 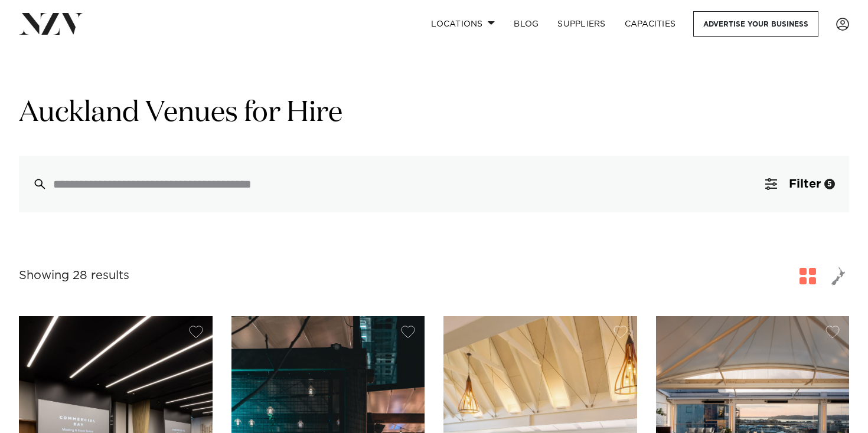 What do you see at coordinates (800, 184) in the screenshot?
I see `button: Filter5` at bounding box center [800, 184].